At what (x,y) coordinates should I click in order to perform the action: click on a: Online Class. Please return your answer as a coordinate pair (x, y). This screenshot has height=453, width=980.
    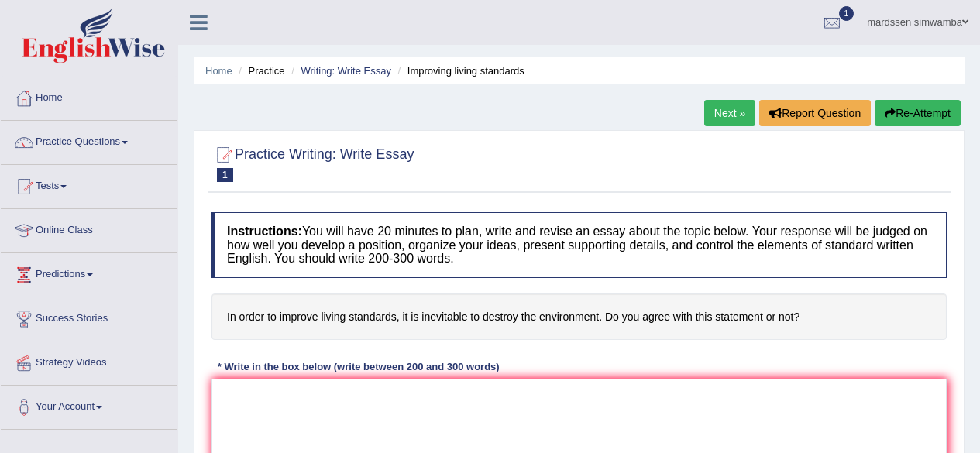
    Looking at the image, I should click on (89, 229).